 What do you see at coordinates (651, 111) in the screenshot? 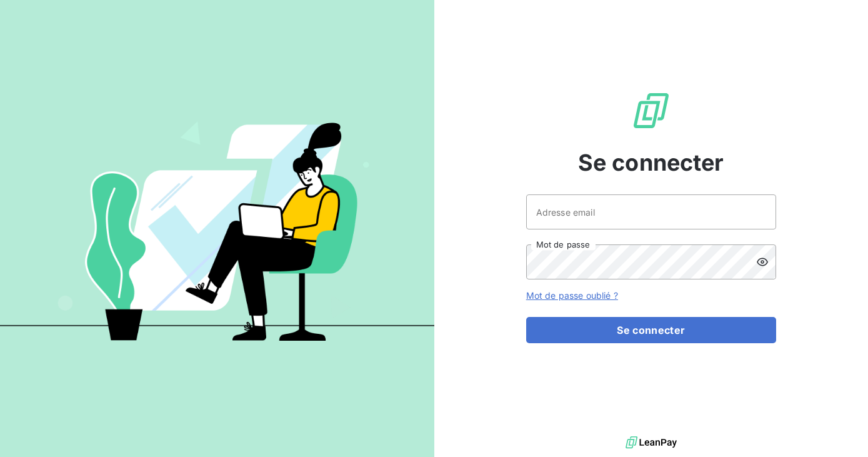
I see `img: Logo LeanPay` at bounding box center [651, 111].